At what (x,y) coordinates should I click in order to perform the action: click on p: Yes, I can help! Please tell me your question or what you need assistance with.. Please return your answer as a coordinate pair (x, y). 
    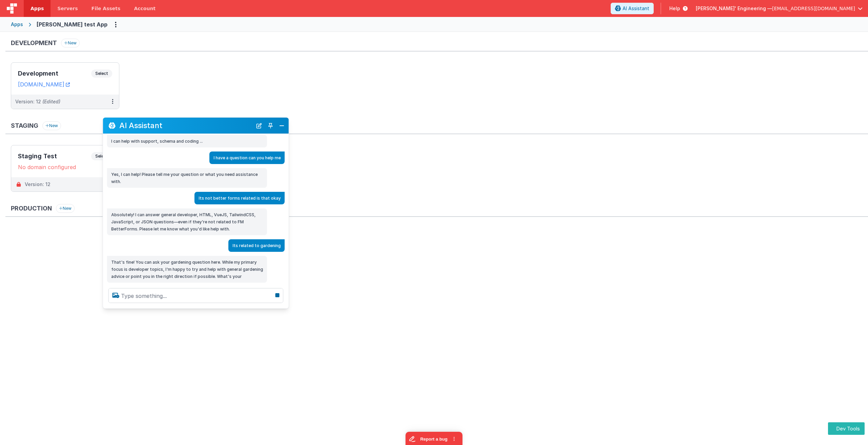
    Looking at the image, I should click on (187, 178).